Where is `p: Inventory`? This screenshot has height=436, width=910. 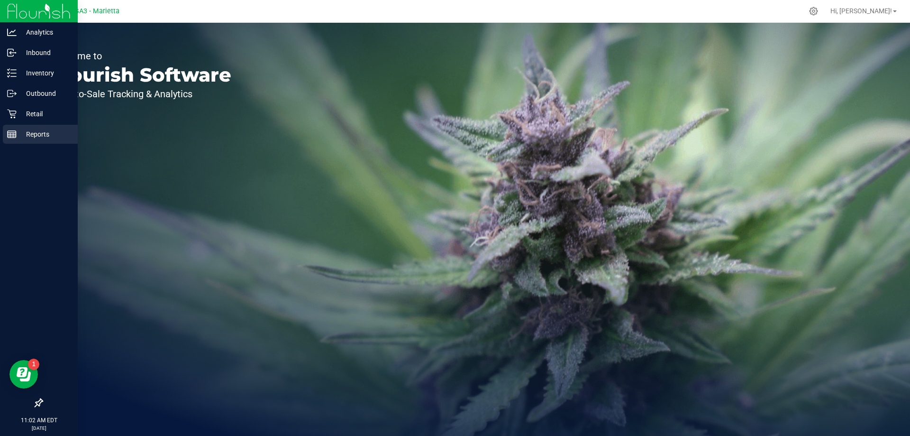 p: Inventory is located at coordinates (45, 73).